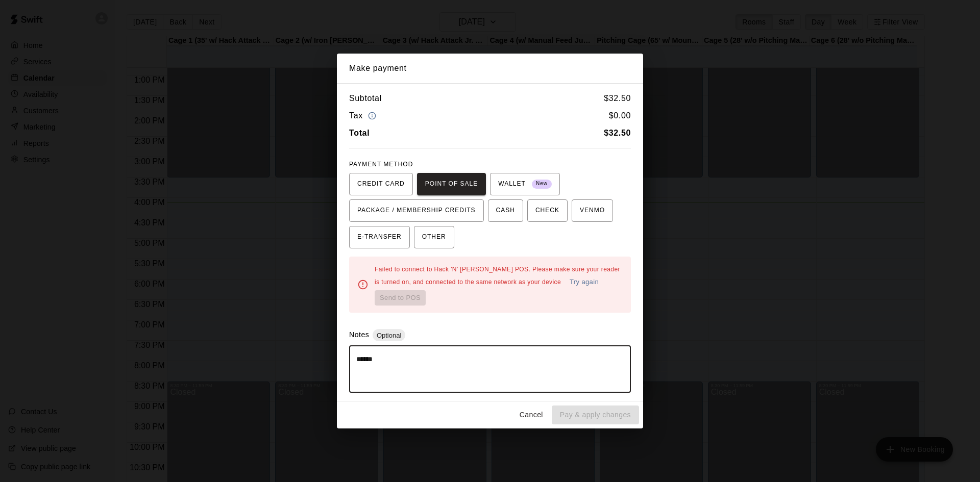 This screenshot has width=980, height=482. I want to click on b: $ 32.50, so click(617, 133).